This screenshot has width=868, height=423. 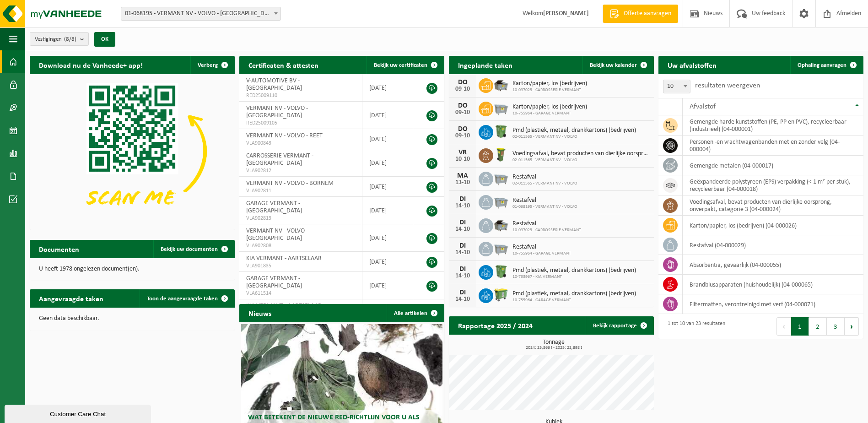 What do you see at coordinates (56, 39) in the screenshot?
I see `span: Vestigingen` at bounding box center [56, 39].